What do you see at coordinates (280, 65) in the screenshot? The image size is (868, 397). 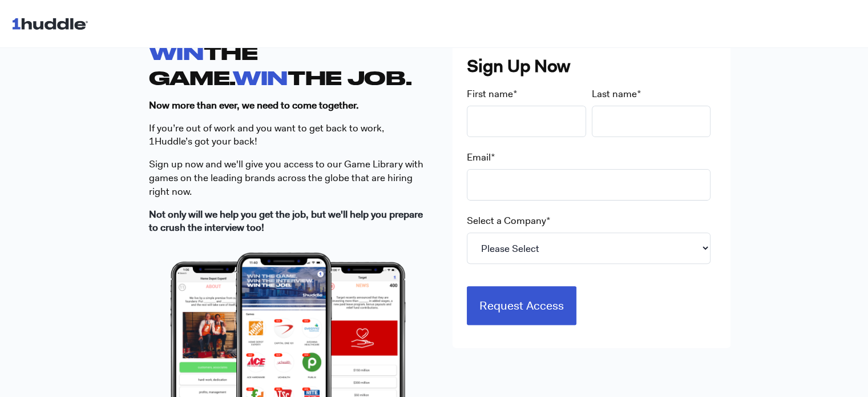 I see `strong: THE GAME. THE JOB.` at bounding box center [280, 65].